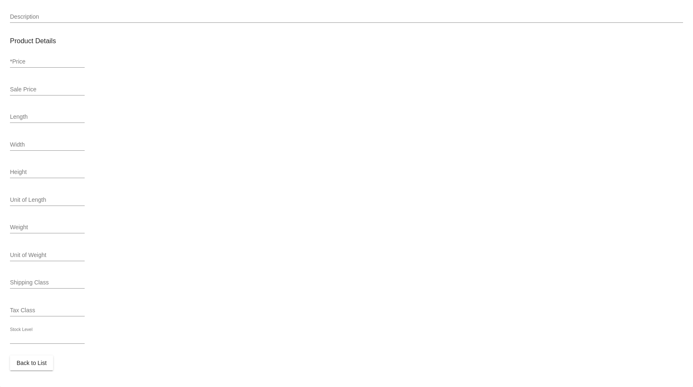 Image resolution: width=693 pixels, height=387 pixels. I want to click on input: *Price, so click(47, 62).